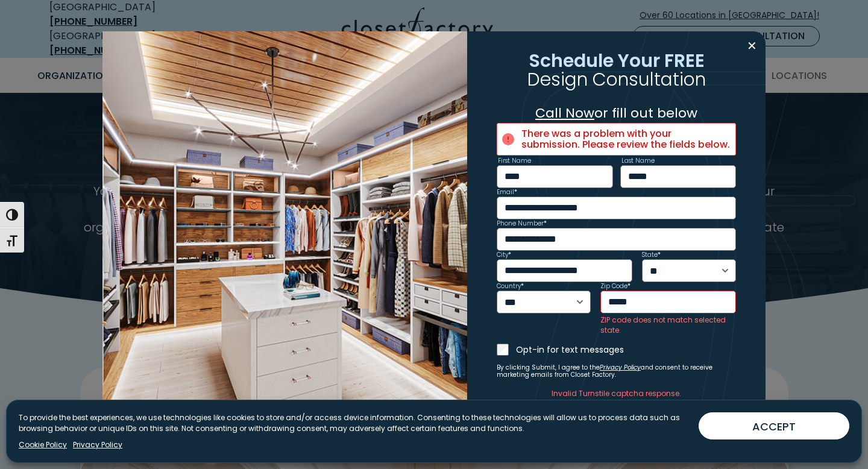  What do you see at coordinates (507, 192) in the screenshot?
I see `label: Email` at bounding box center [507, 192].